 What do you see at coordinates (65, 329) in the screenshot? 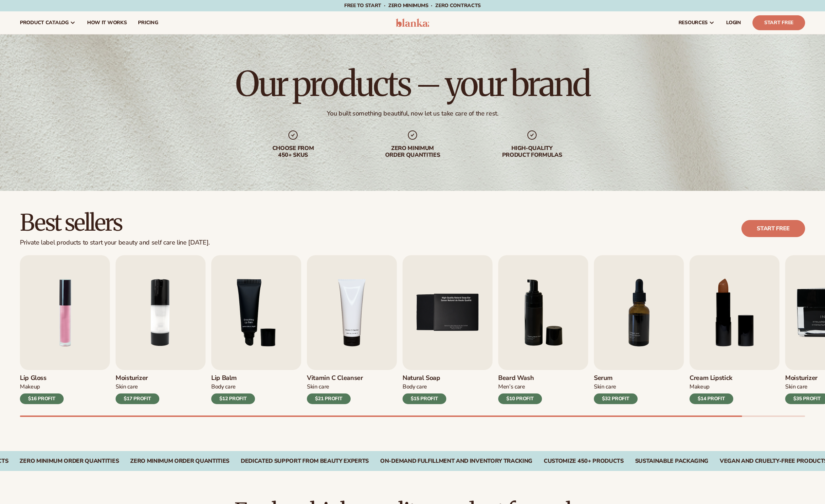
I see `a: 1 / 9` at bounding box center [65, 329].